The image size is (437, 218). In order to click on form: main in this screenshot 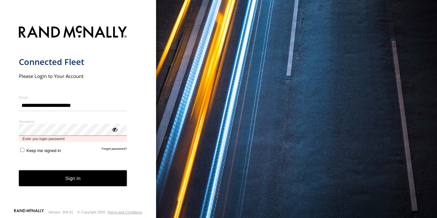, I will do `click(78, 115)`.